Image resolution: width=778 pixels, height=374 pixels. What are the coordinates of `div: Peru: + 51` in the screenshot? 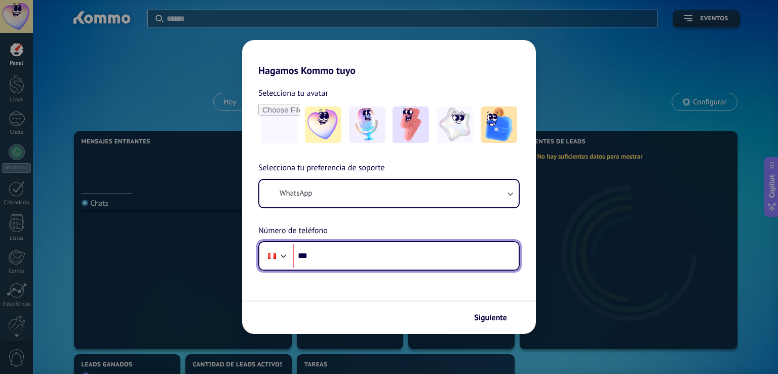 It's located at (272, 256).